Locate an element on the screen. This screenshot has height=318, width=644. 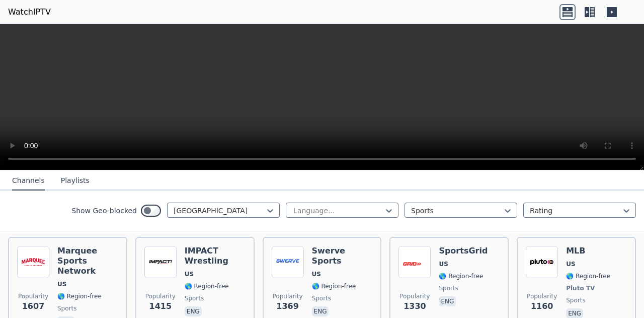
img: SportsGrid is located at coordinates (415, 262).